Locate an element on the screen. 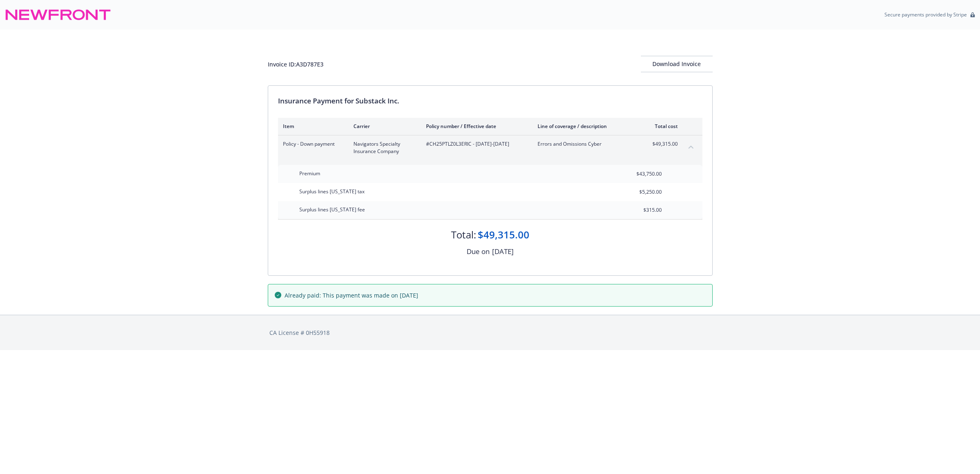 This screenshot has height=474, width=980. span: Policy - Down payment is located at coordinates (311, 144).